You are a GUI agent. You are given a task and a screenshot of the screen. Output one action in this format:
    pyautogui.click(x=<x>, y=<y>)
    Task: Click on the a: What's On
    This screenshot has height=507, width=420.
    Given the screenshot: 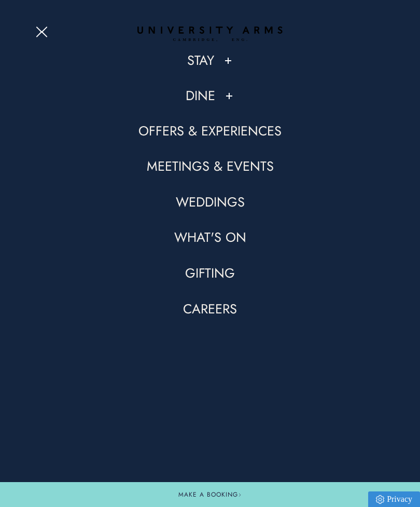 What is the action you would take?
    pyautogui.click(x=210, y=238)
    